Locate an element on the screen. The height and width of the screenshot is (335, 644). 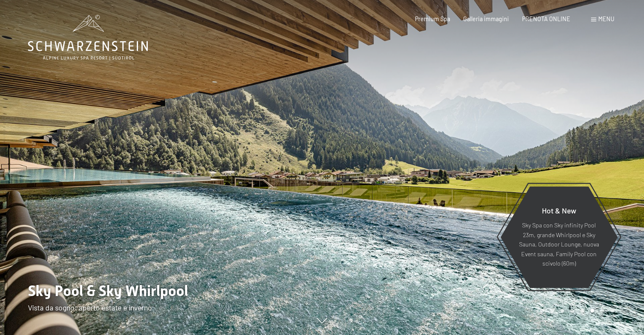
p: Sky Spa con Sky infinity Pool 23m, grande Whirlpool e Sky Sauna, Outdoor Lounge, nuova Event saun... is located at coordinates (558, 244).